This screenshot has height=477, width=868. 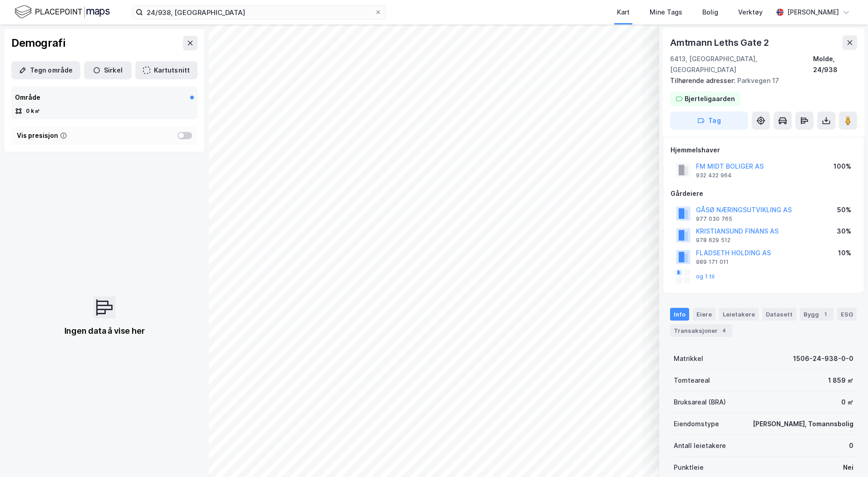 I want to click on div: Hjemmelshaver, so click(x=763, y=150).